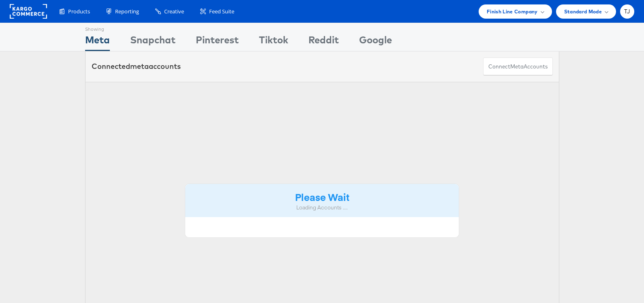  Describe the element at coordinates (322, 196) in the screenshot. I see `strong: Please Wait` at that location.